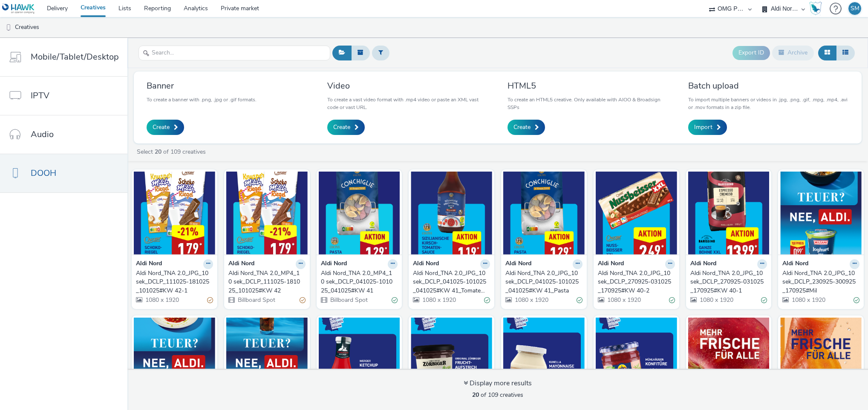  I want to click on img: Aldi Nord_TNA 2.0_MP4_10 sek_DCLP_041025-101025_041025#KW 41 visual, so click(360, 213).